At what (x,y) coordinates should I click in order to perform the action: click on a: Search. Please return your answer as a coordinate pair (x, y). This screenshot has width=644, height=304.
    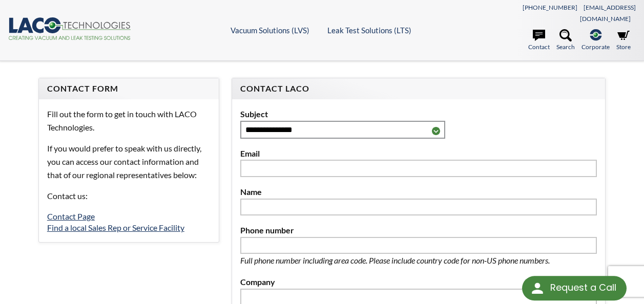
    Looking at the image, I should click on (566, 40).